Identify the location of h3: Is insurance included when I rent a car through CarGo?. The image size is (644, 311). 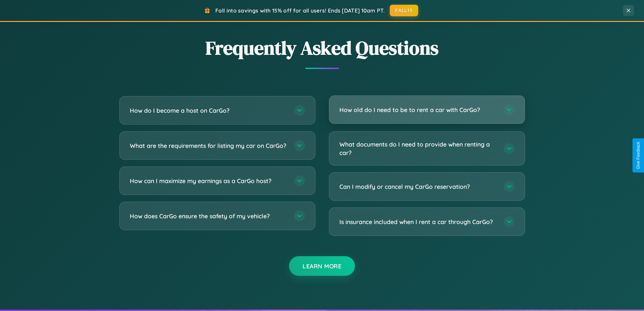
(418, 221).